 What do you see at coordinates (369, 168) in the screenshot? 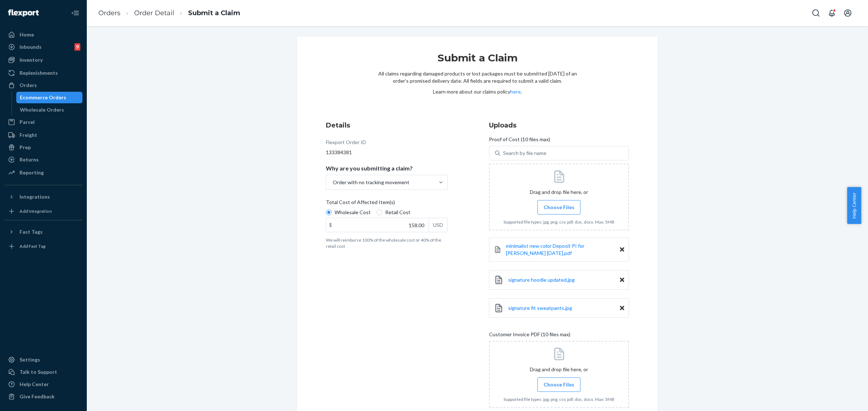
I see `p: Why are you submitting a claim?` at bounding box center [369, 168].